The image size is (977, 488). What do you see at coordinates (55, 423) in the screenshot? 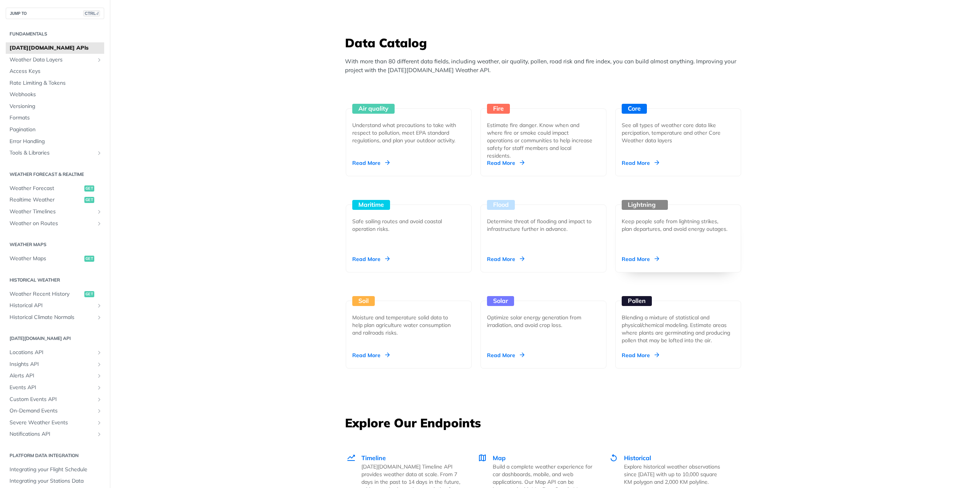
I see `a: Severe Weather EventsShow subpages for Severe Weather Events` at bounding box center [55, 423].